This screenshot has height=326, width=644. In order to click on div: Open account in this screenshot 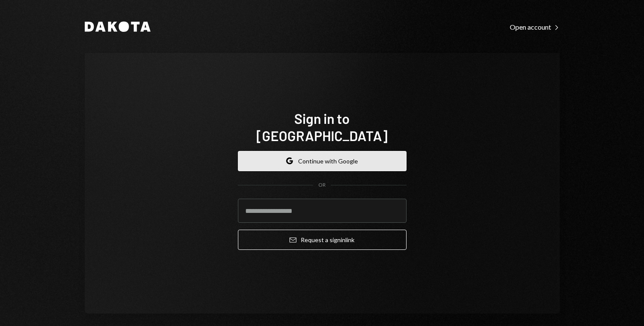, I will do `click(535, 27)`.